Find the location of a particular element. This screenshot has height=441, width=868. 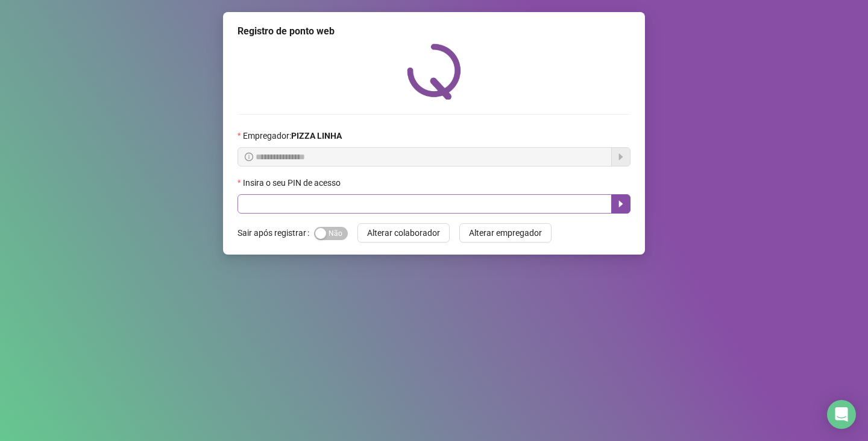

span: info-circle is located at coordinates (249, 157).